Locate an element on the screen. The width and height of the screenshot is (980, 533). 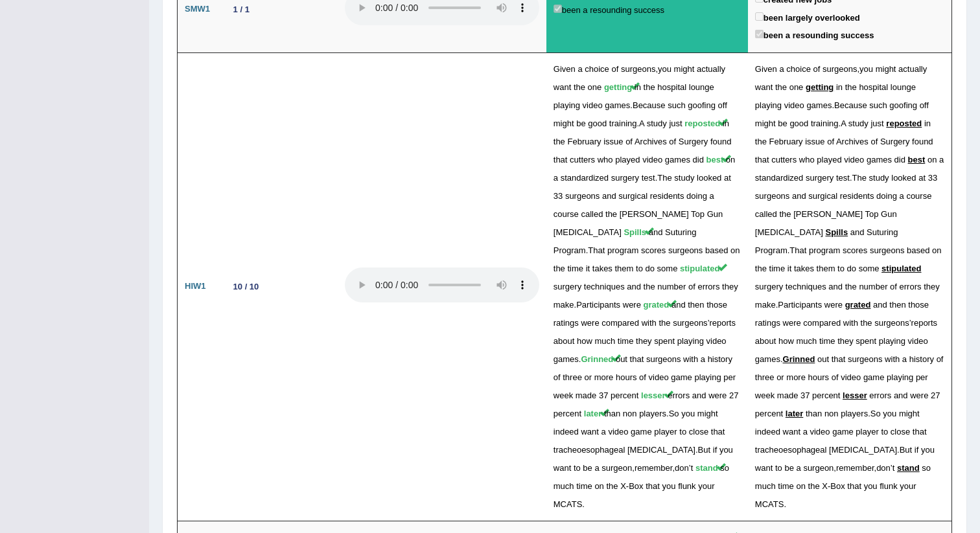
span: goofing is located at coordinates (701, 105).